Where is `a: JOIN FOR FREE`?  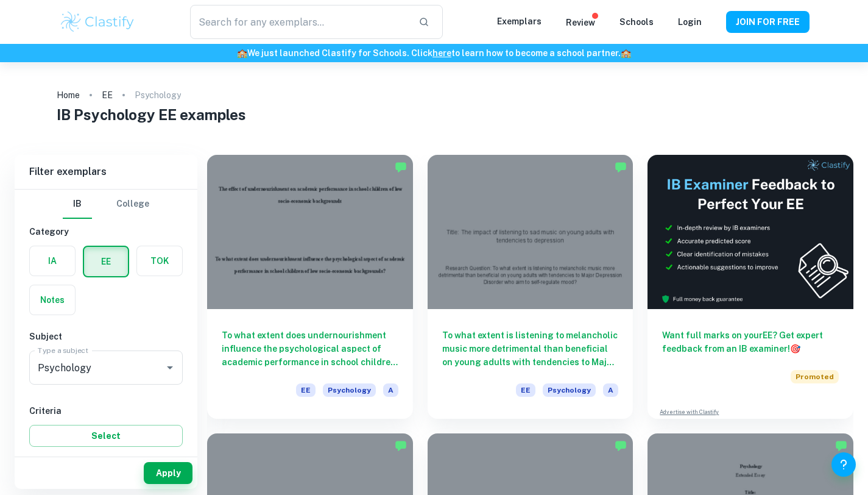 a: JOIN FOR FREE is located at coordinates (767, 22).